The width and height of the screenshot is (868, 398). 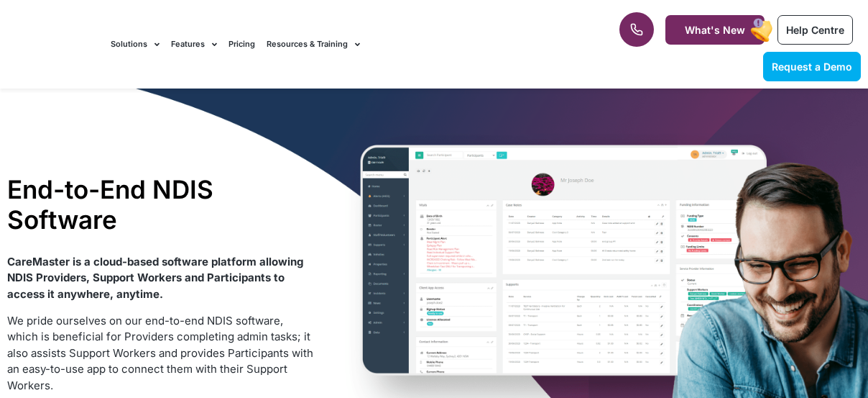 What do you see at coordinates (715, 29) in the screenshot?
I see `a: What's New` at bounding box center [715, 29].